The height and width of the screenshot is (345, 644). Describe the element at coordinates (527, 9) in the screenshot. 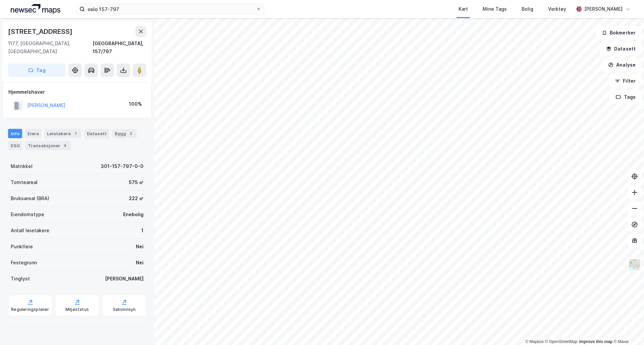

I see `div: Bolig` at that location.